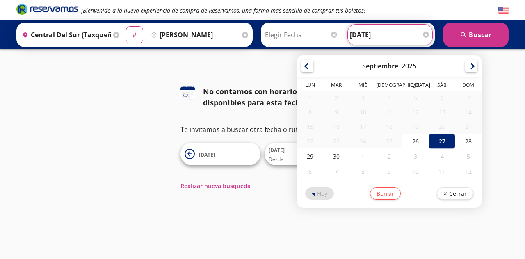 This screenshot has width=525, height=259. Describe the element at coordinates (65, 35) in the screenshot. I see `input: Buscar Origen` at that location.